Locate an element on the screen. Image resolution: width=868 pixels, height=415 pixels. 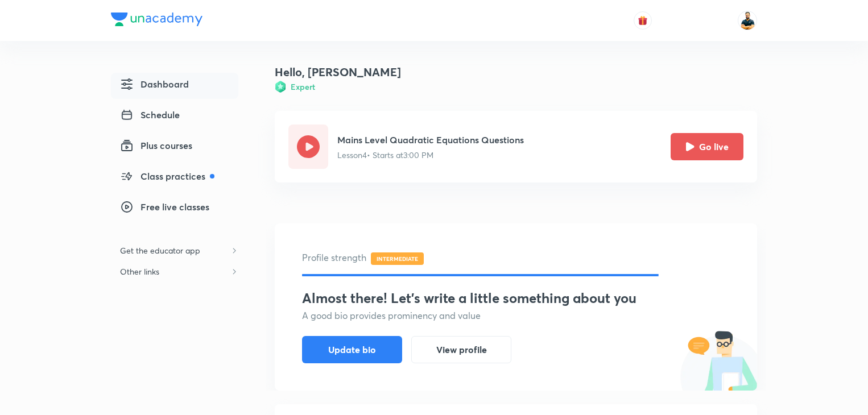
a: Plus courses is located at coordinates (175, 147).